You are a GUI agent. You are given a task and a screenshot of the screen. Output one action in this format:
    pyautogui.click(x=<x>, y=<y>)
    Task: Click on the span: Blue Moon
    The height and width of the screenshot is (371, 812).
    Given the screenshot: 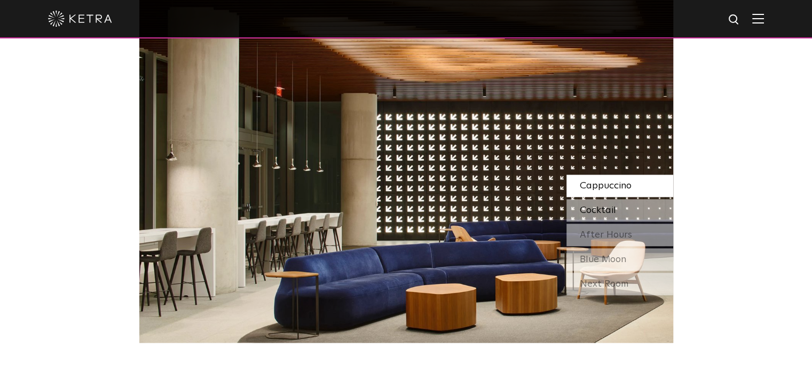 What is the action you would take?
    pyautogui.click(x=603, y=260)
    